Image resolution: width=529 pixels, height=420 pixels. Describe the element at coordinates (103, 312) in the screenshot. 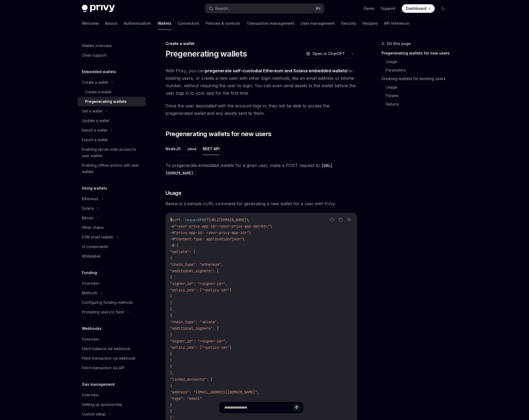

I see `div: Prompting users to fund` at that location.